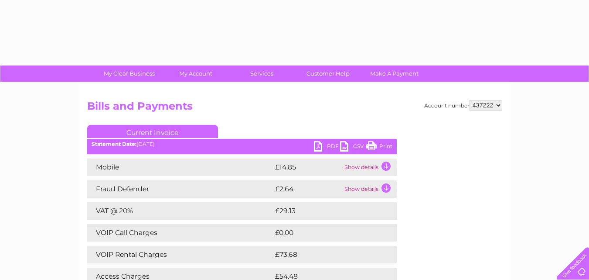 Image resolution: width=589 pixels, height=280 pixels. What do you see at coordinates (180, 167) in the screenshot?
I see `td: Mobile` at bounding box center [180, 167].